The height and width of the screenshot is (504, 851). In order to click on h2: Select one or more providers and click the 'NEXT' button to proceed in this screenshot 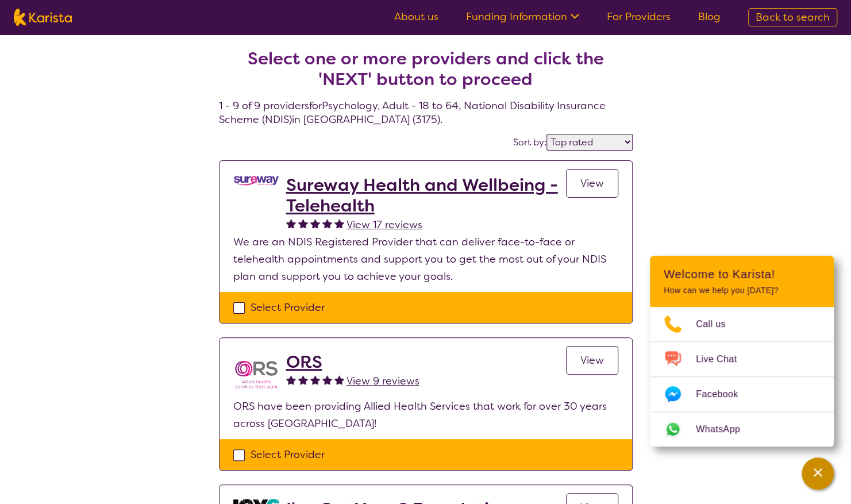, I will do `click(426, 69)`.